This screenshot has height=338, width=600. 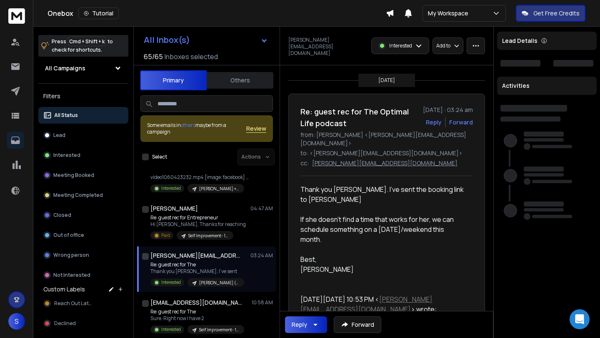 I want to click on button: Lead, so click(x=83, y=135).